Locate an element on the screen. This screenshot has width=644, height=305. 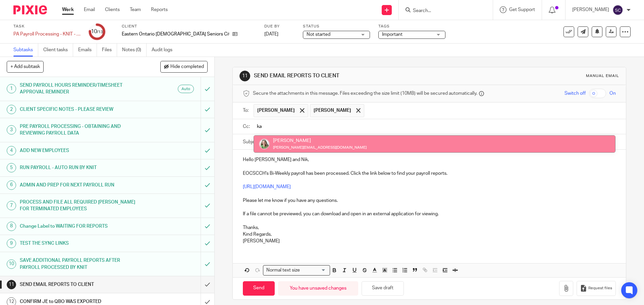
a: Client tasks is located at coordinates (58, 50).